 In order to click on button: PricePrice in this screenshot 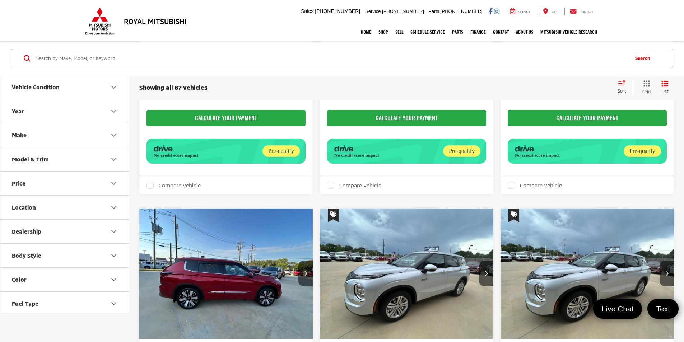, I will do `click(65, 183)`.